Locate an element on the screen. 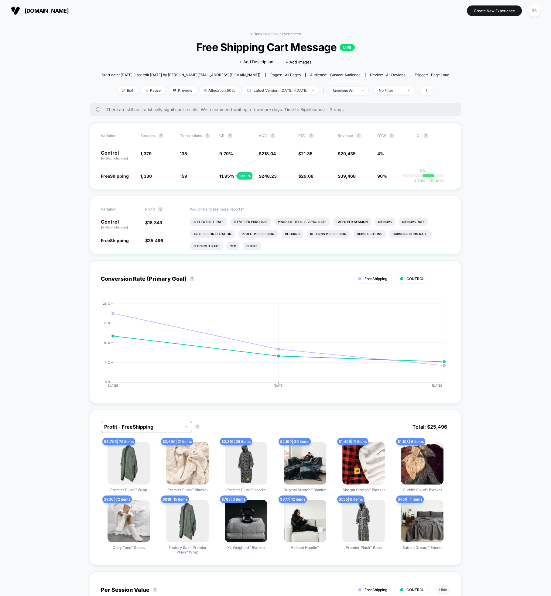 The image size is (551, 596). tspan: 7 % is located at coordinates (108, 362).